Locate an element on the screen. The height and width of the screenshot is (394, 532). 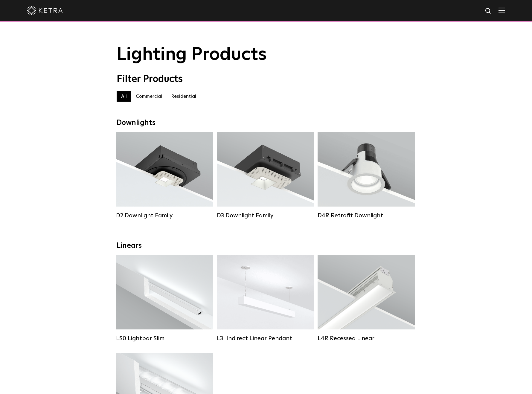
img: ketra-logo-2019-white is located at coordinates (45, 11).